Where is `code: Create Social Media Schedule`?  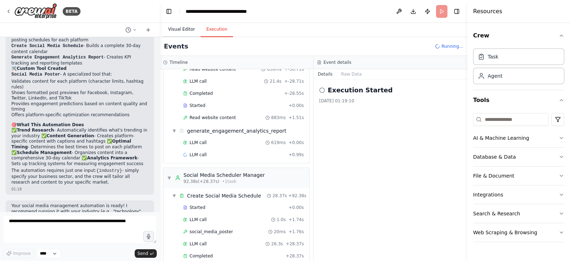
code: Create Social Media Schedule is located at coordinates (47, 46).